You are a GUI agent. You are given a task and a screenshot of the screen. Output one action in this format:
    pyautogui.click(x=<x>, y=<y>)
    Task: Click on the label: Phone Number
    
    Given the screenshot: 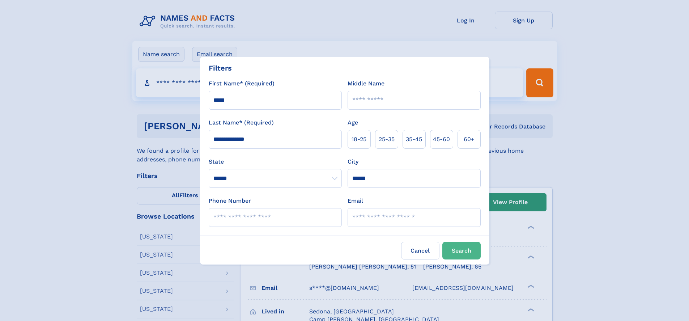 What is the action you would take?
    pyautogui.click(x=230, y=201)
    